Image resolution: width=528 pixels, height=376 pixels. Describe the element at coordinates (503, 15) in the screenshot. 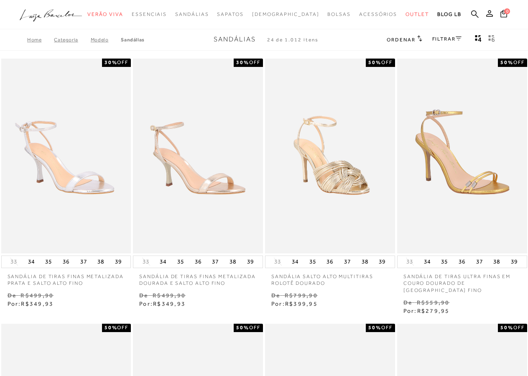

I see `button: 0` at that location.